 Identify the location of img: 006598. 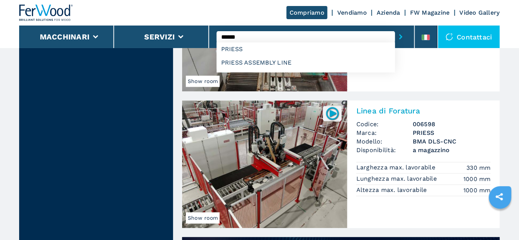
(332, 113).